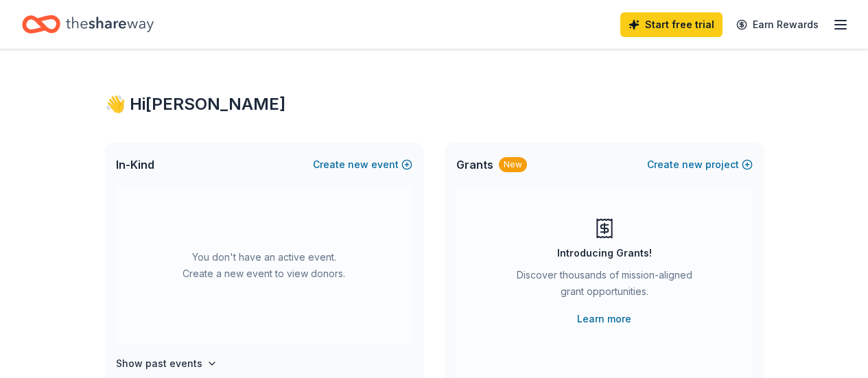 The image size is (868, 378). Describe the element at coordinates (88, 24) in the screenshot. I see `a: Home` at that location.